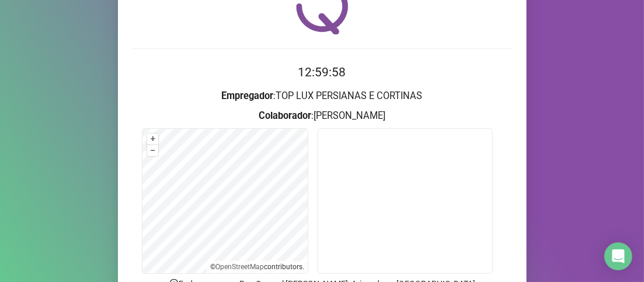  I want to click on li: © contributors., so click(257, 268).